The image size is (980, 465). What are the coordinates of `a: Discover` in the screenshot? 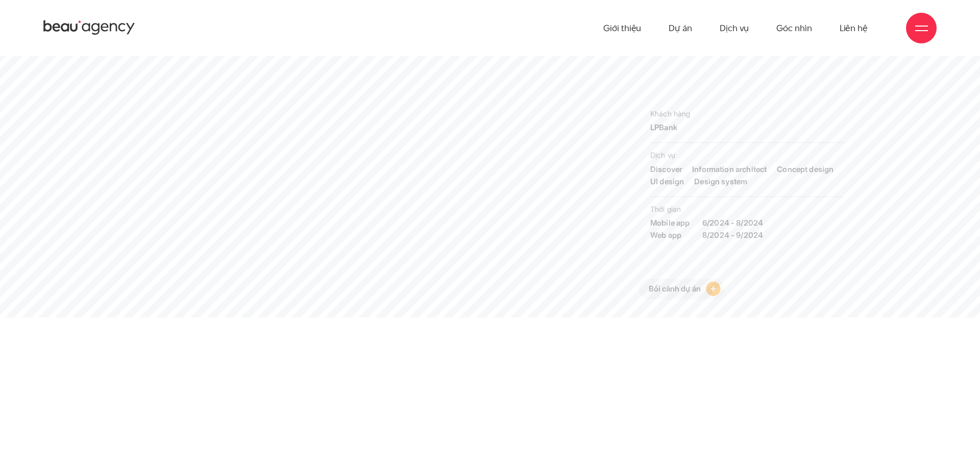 It's located at (666, 170).